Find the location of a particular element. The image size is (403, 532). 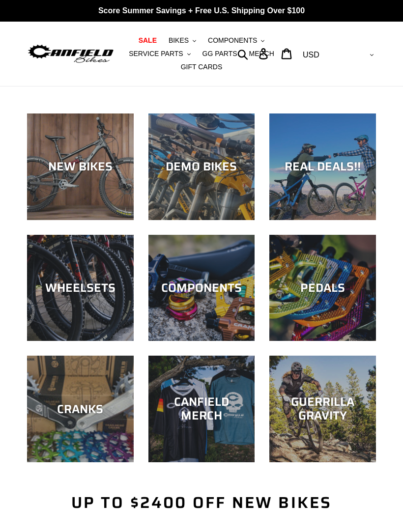

a: CRANKS is located at coordinates (80, 409).